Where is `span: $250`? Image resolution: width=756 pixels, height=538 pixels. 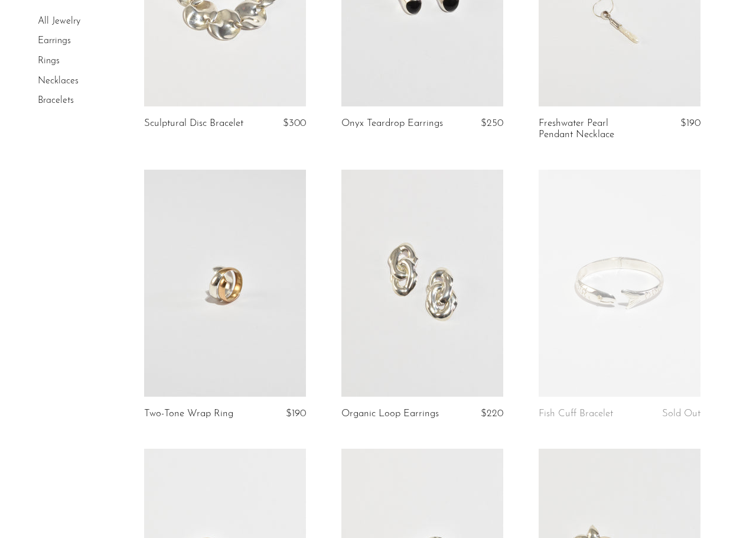
span: $250 is located at coordinates (492, 123).